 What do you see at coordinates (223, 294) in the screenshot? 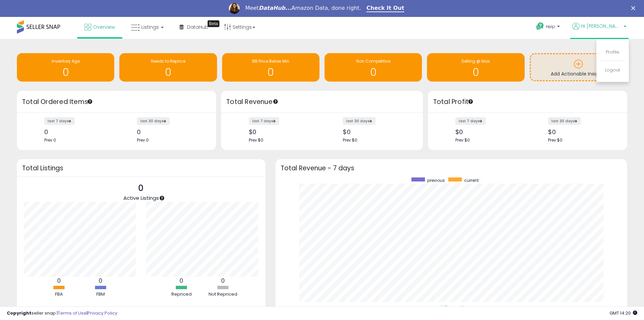
I see `div: Not Repriced` at bounding box center [223, 294].